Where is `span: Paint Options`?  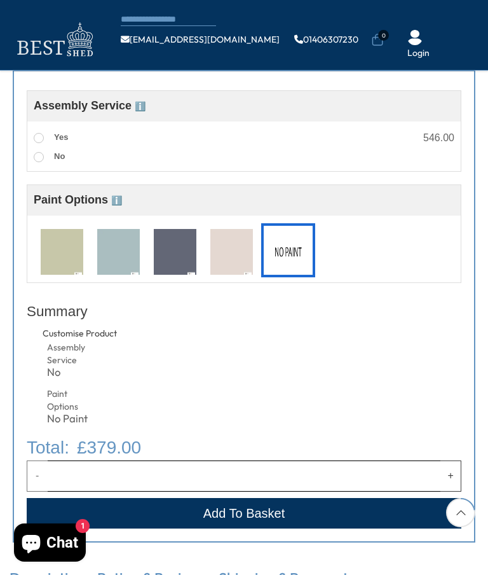
span: Paint Options is located at coordinates (78, 200).